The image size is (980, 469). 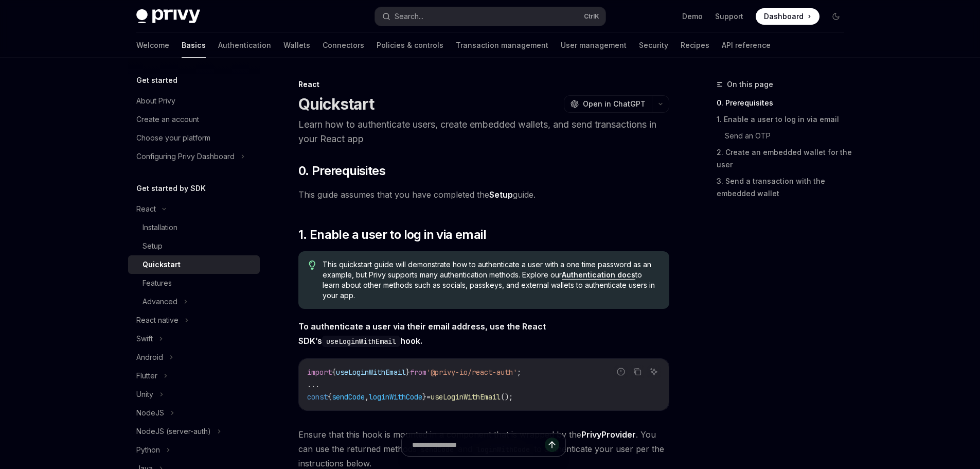 I want to click on a: Features, so click(x=194, y=283).